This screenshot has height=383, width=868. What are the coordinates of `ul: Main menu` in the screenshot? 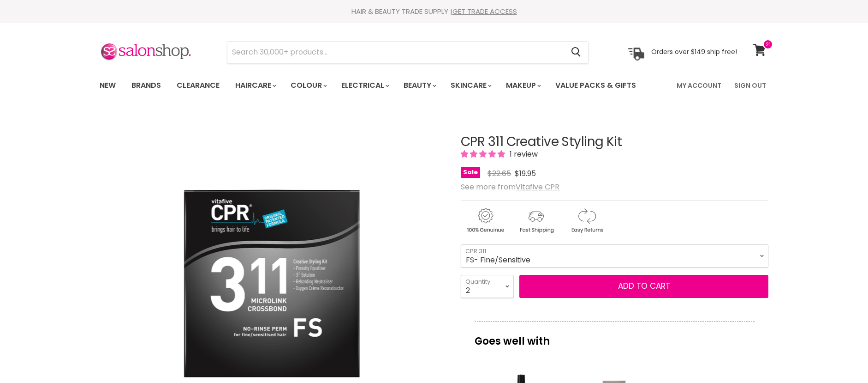 It's located at (375, 86).